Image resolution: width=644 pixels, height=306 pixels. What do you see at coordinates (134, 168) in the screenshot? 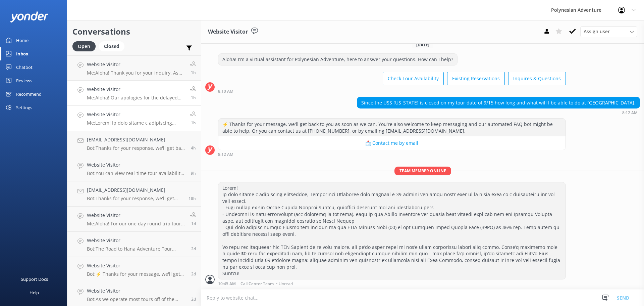
I see `a: Website VisitorBot:You can view real-time tour availability and book your Polynesian Adventure on...` at bounding box center [134, 168].